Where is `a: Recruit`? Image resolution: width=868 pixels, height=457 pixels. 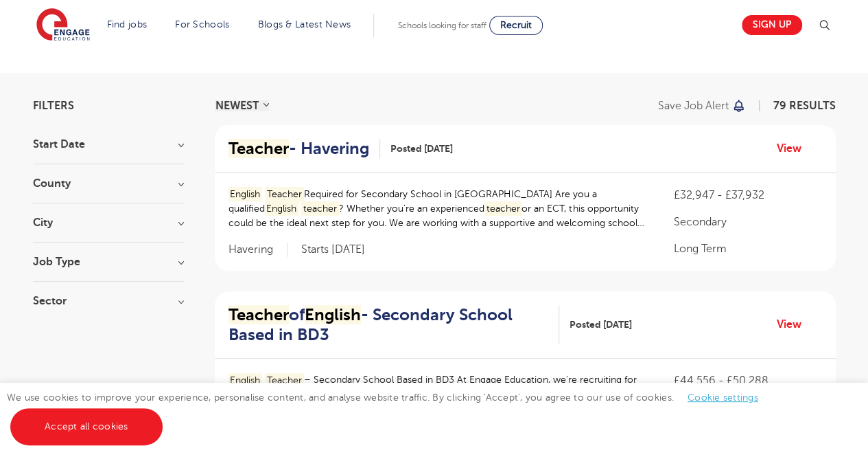 a: Recruit is located at coordinates (516, 25).